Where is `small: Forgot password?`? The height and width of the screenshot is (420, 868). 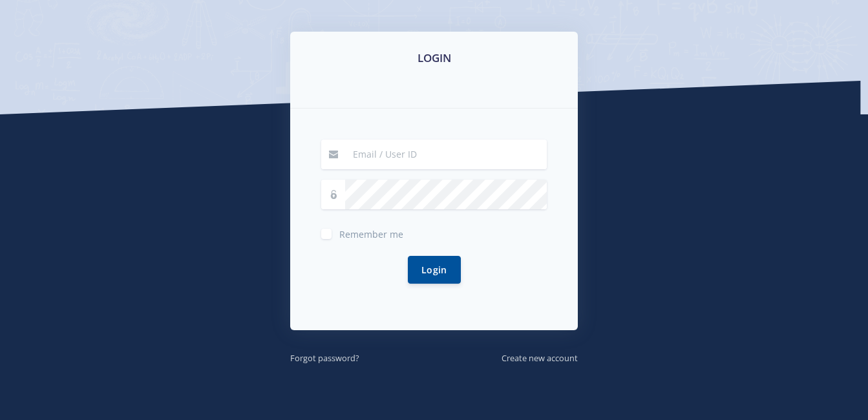
small: Forgot password? is located at coordinates (324, 358).